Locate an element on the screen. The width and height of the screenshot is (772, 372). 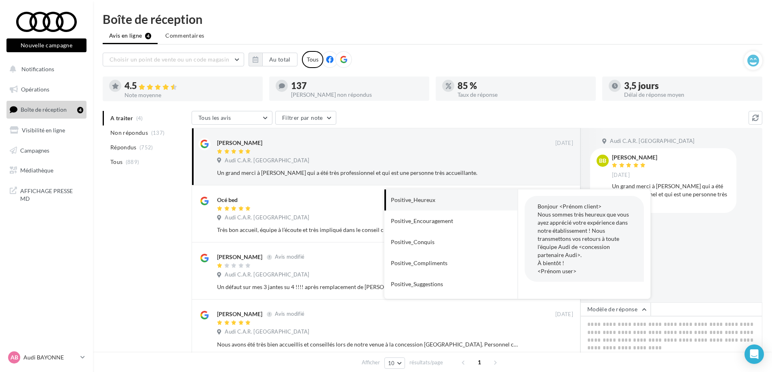
span: BB is located at coordinates (603, 161).